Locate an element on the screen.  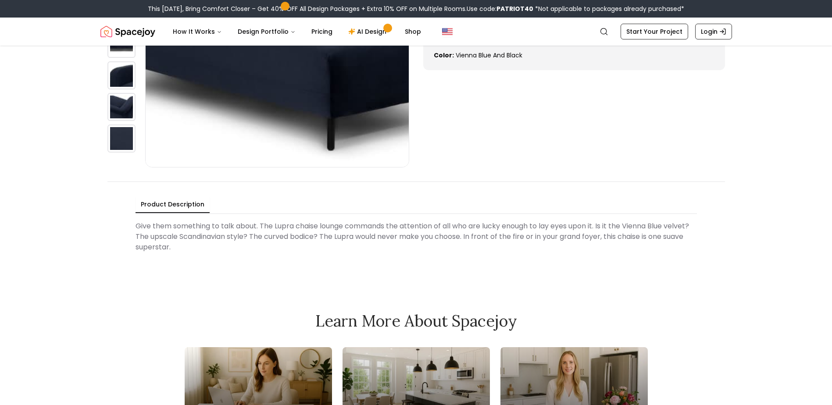
strong: Color: is located at coordinates (444, 55).